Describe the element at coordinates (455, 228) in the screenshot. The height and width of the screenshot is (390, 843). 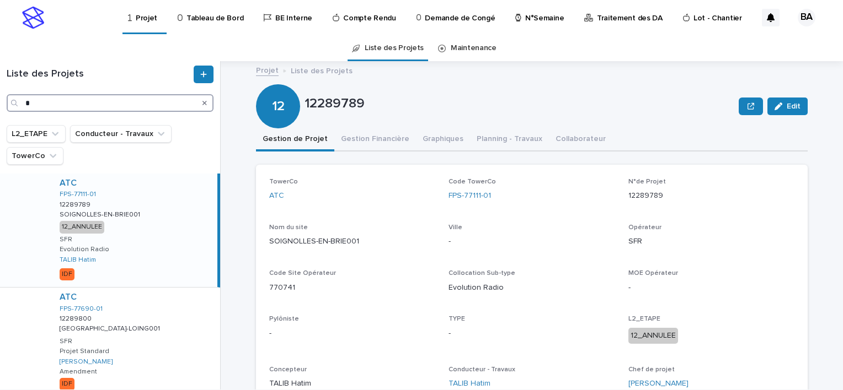
I see `span: Ville` at that location.